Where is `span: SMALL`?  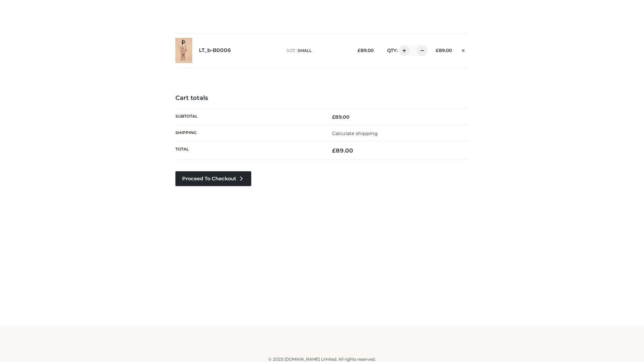 span: SMALL is located at coordinates (305, 50).